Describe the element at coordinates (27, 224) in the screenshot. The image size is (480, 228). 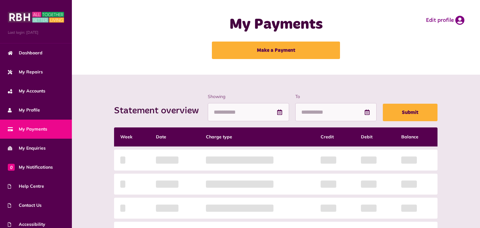
I see `span: Accessibility` at that location.